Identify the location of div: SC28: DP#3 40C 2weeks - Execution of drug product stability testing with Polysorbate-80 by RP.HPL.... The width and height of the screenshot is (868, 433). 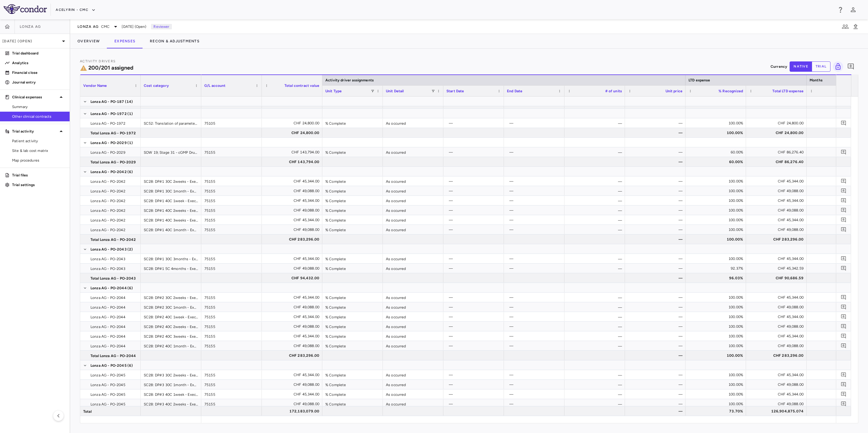
(171, 403).